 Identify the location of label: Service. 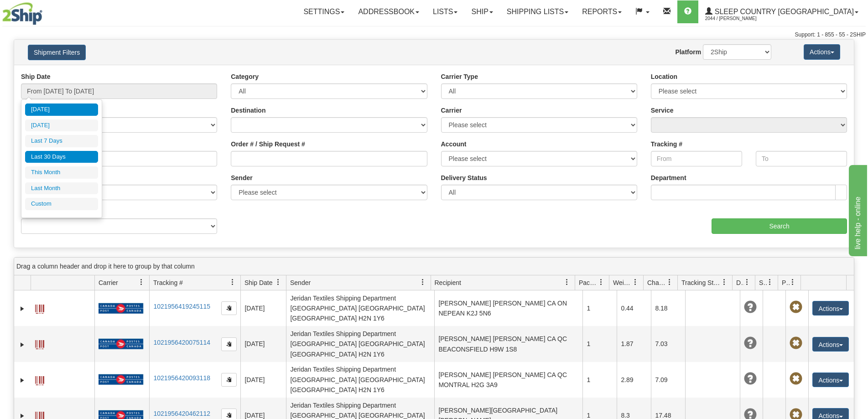
(662, 110).